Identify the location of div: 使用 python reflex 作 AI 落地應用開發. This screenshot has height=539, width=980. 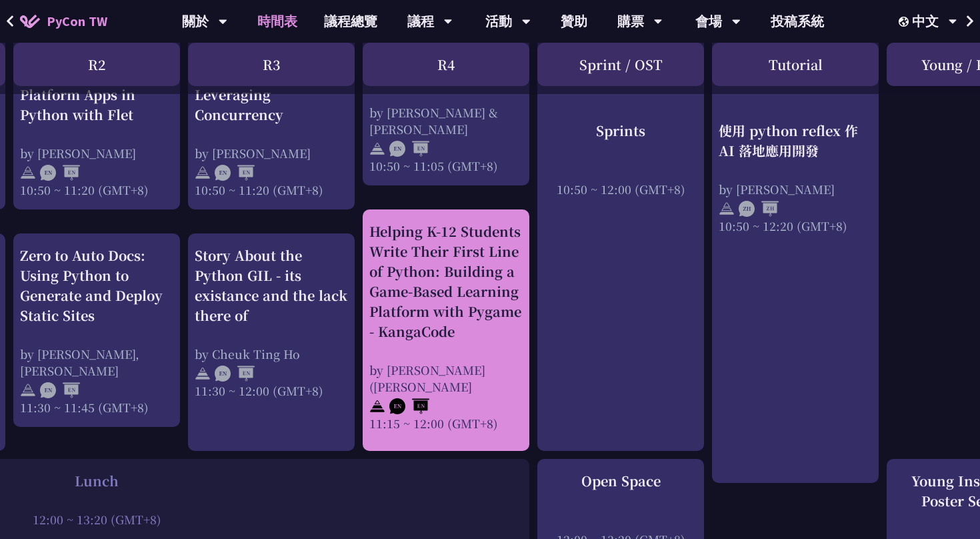
(796, 140).